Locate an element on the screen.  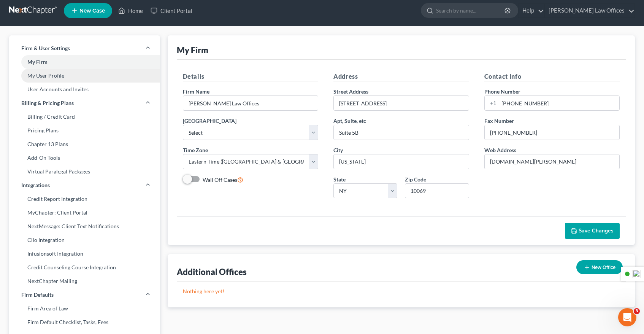
a: Firm & User Settings is located at coordinates (85, 48).